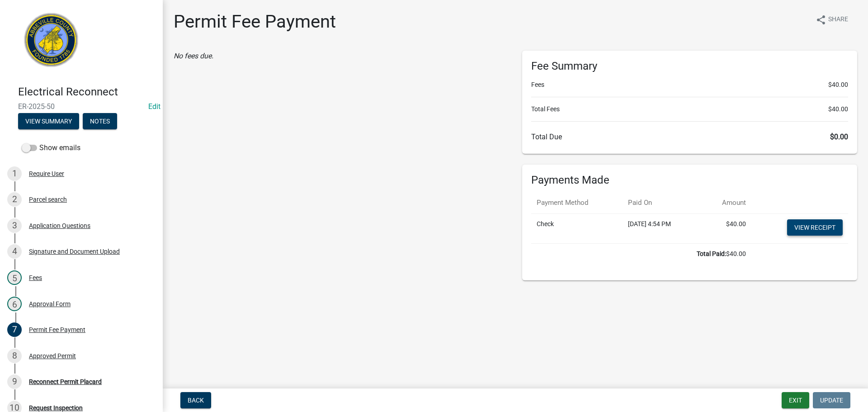 The height and width of the screenshot is (412, 868). I want to click on wm-modal-confirm: Summary, so click(48, 122).